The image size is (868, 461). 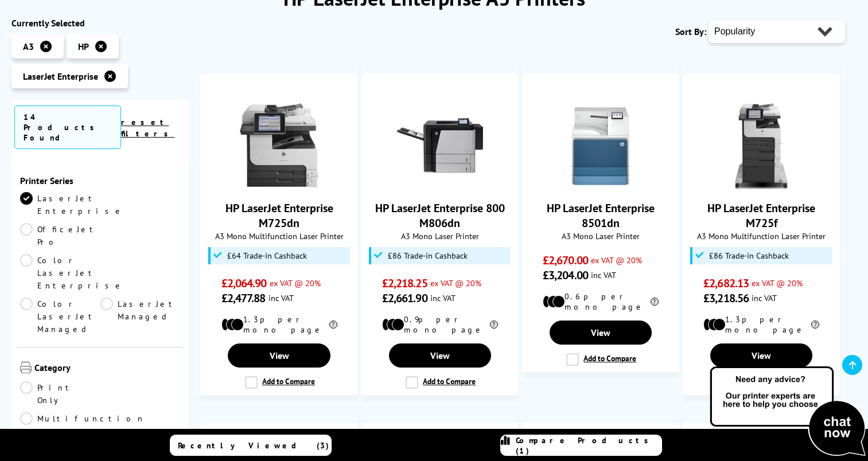 What do you see at coordinates (100, 23) in the screenshot?
I see `div: Currently Selected` at bounding box center [100, 23].